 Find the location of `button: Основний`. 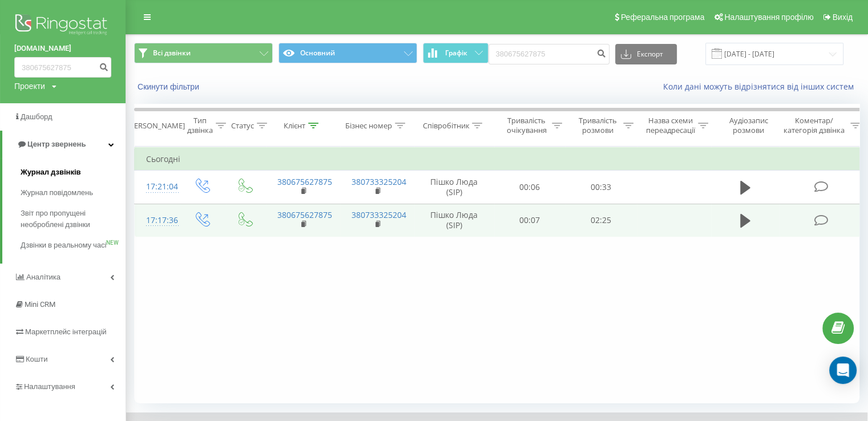

button: Основний is located at coordinates (347, 53).